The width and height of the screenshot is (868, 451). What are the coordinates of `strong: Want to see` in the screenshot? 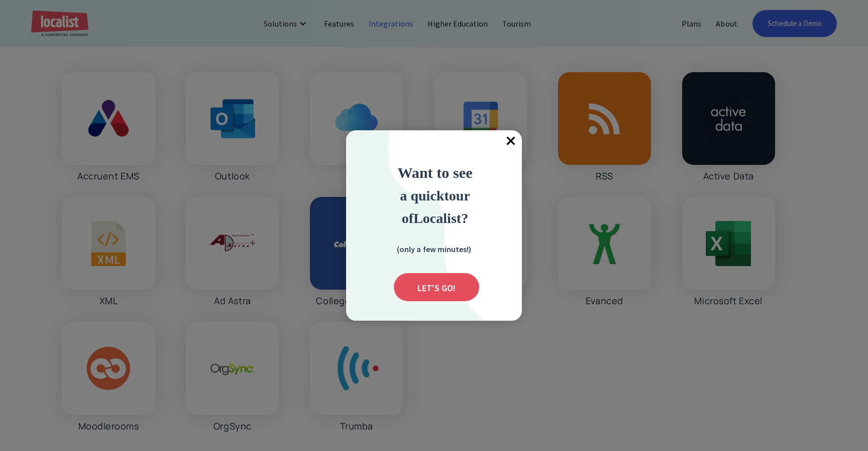 It's located at (435, 172).